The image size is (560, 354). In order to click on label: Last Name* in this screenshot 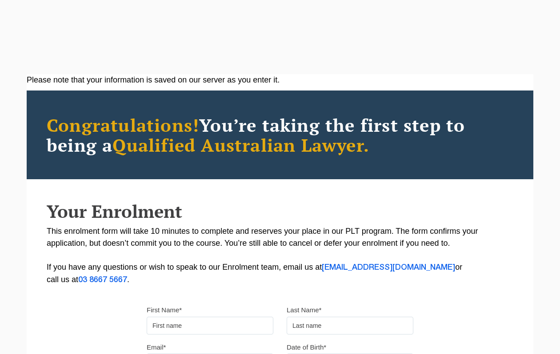, I will do `click(304, 310)`.